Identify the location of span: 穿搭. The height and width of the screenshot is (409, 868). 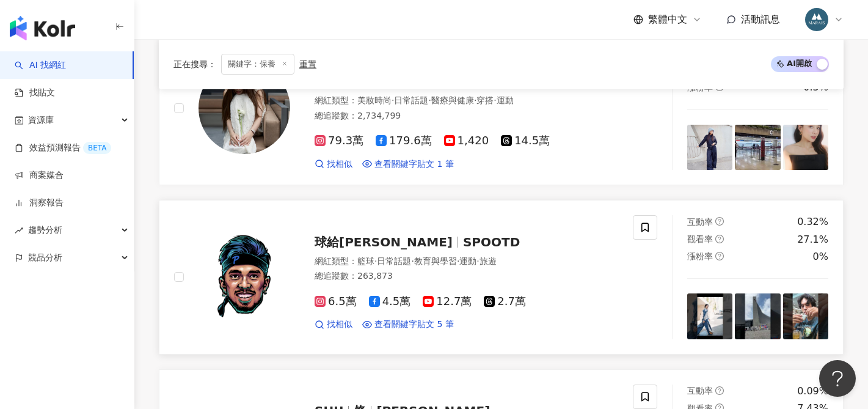
(485, 101).